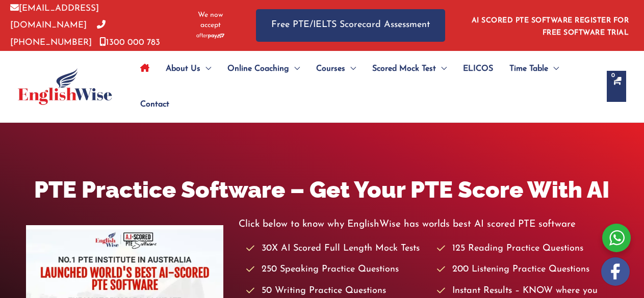  Describe the element at coordinates (130, 42) in the screenshot. I see `a: 1300 000 783` at that location.